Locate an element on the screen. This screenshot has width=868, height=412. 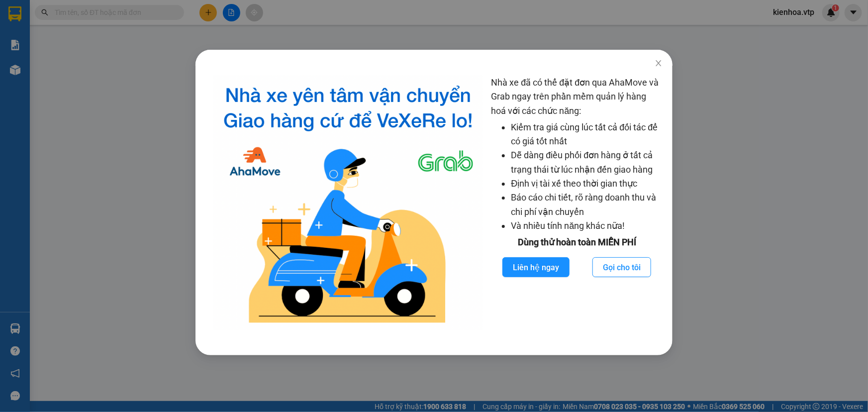
li: Kiểm tra giá cùng lúc tất cả đối tác để có giá tốt nhất is located at coordinates (587, 134).